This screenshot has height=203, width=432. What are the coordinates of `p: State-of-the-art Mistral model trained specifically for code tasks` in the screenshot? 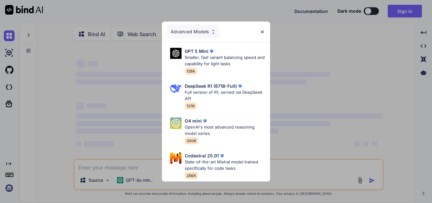 It's located at (225, 165).